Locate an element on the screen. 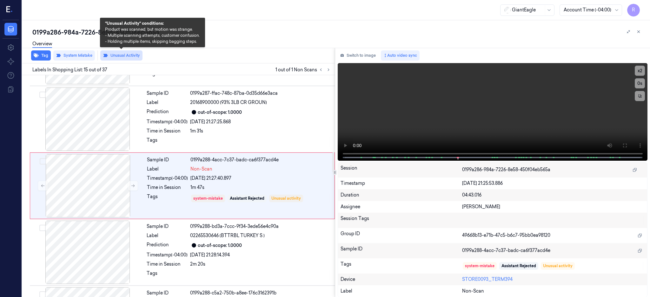 This screenshot has height=297, width=650. div: 04:43.016 is located at coordinates (553, 195).